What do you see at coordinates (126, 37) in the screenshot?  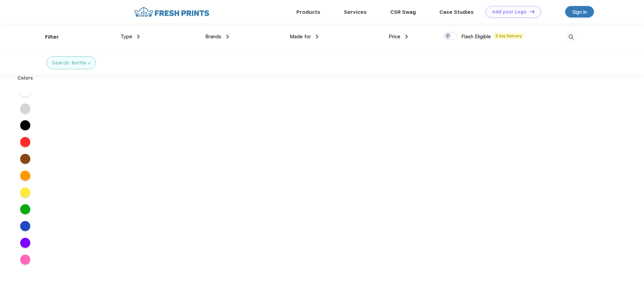 I see `span: Type` at bounding box center [126, 37].